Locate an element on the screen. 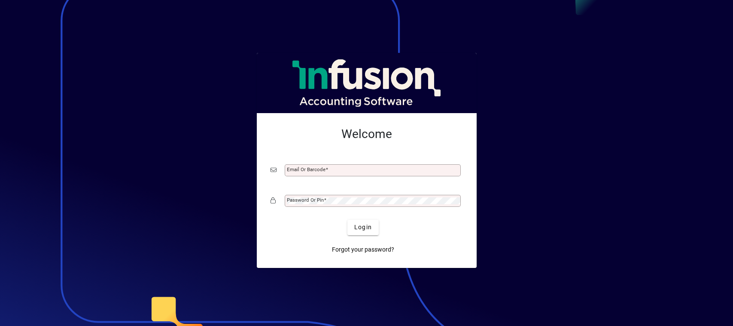 This screenshot has height=326, width=733. a: Forgot your password? is located at coordinates (363, 250).